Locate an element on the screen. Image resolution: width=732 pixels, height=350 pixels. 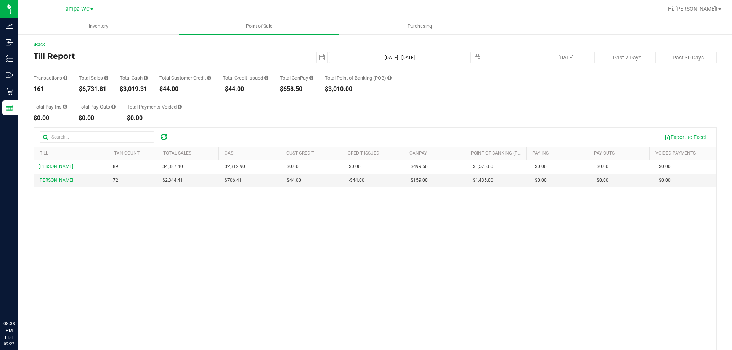
i: Sum of all successful, non-voided cash payment transaction amounts (excluding tips and transactio... is located at coordinates (146, 78).